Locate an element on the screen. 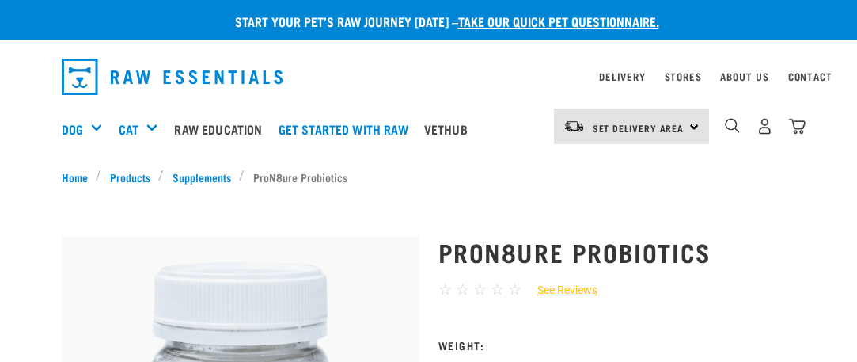 This screenshot has height=362, width=857. a: Cat is located at coordinates (128, 129).